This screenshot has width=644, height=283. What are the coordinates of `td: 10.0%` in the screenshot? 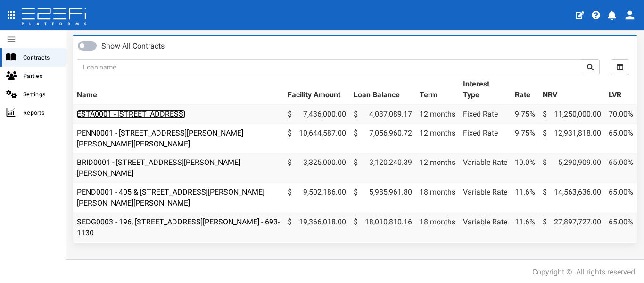 It's located at (525, 168).